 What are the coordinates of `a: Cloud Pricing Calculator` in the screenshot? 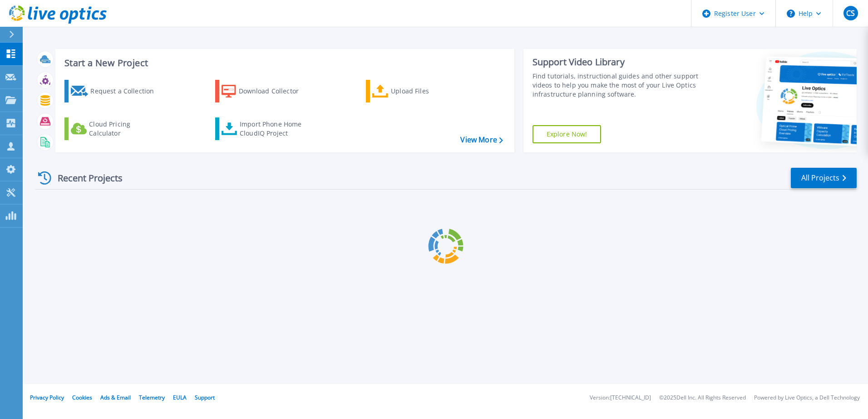 It's located at (115, 129).